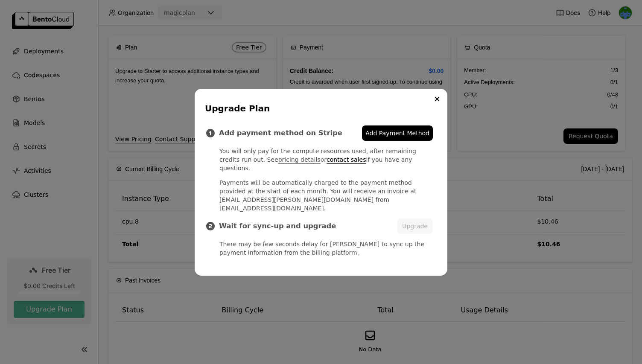 The width and height of the screenshot is (642, 364). Describe the element at coordinates (319, 108) in the screenshot. I see `div: Upgrade Plan` at that location.